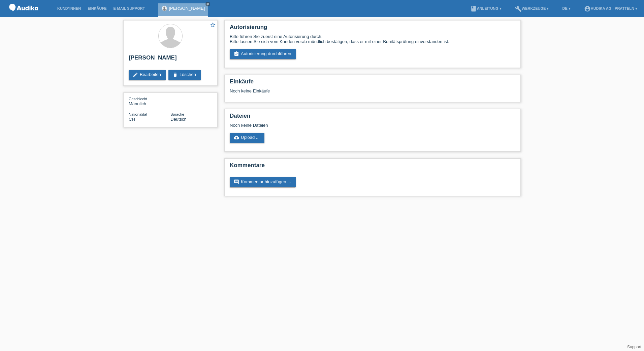 This screenshot has height=351, width=644. I want to click on a: Kund*innen, so click(69, 9).